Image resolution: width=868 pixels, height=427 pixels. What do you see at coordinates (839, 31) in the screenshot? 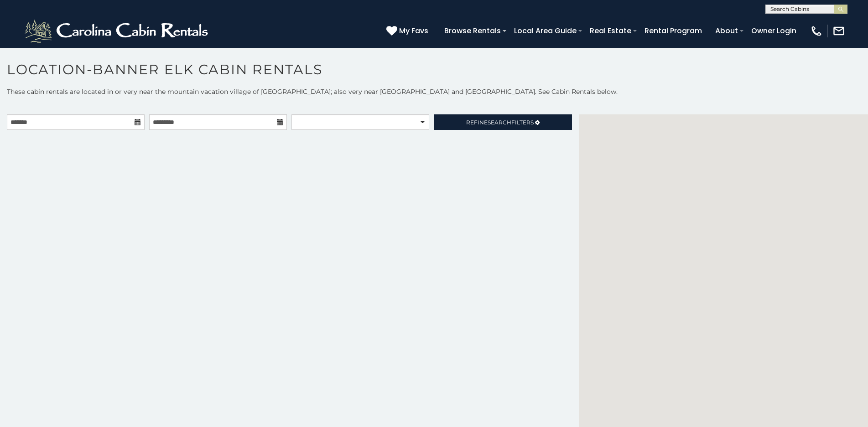
I see `img: mail-regular-white.png` at bounding box center [839, 31].